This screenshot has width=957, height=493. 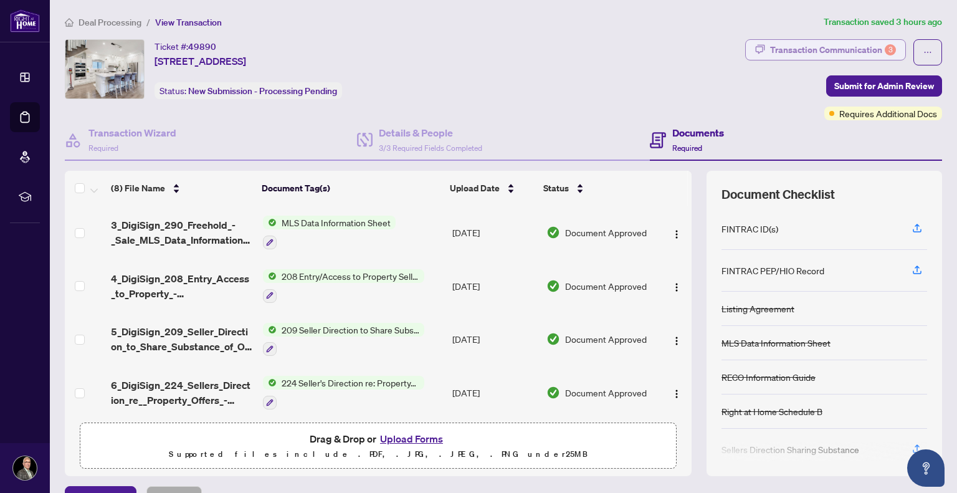 I want to click on div: Status:, so click(x=248, y=90).